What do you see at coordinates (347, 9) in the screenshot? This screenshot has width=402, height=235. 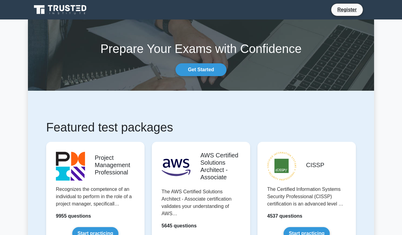 I see `a: Register` at bounding box center [347, 9].